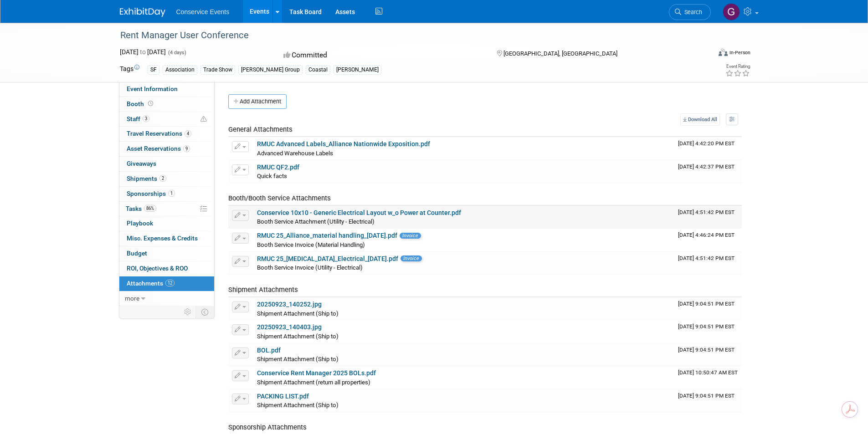 The image size is (868, 434). Describe the element at coordinates (295, 153) in the screenshot. I see `span: Advanced Warehouse Labels` at that location.